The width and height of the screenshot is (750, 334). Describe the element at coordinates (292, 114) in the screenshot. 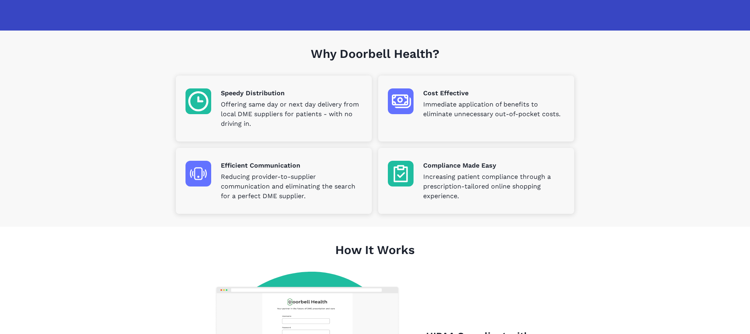

I see `p: Offering same day or next day delivery from local DME suppliers for patients - with no driving in.` at that location.